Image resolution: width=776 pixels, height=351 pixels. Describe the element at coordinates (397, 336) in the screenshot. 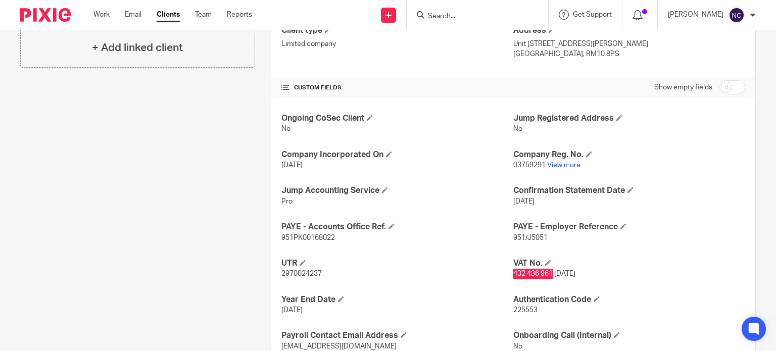

I see `h4: Payroll Contact Email Address` at that location.